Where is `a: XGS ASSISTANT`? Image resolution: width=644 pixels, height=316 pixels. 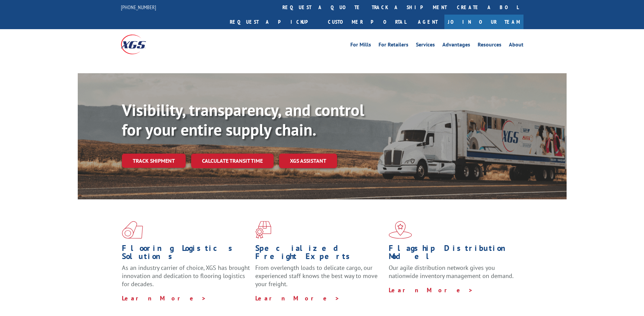
a: XGS ASSISTANT is located at coordinates (308, 160).